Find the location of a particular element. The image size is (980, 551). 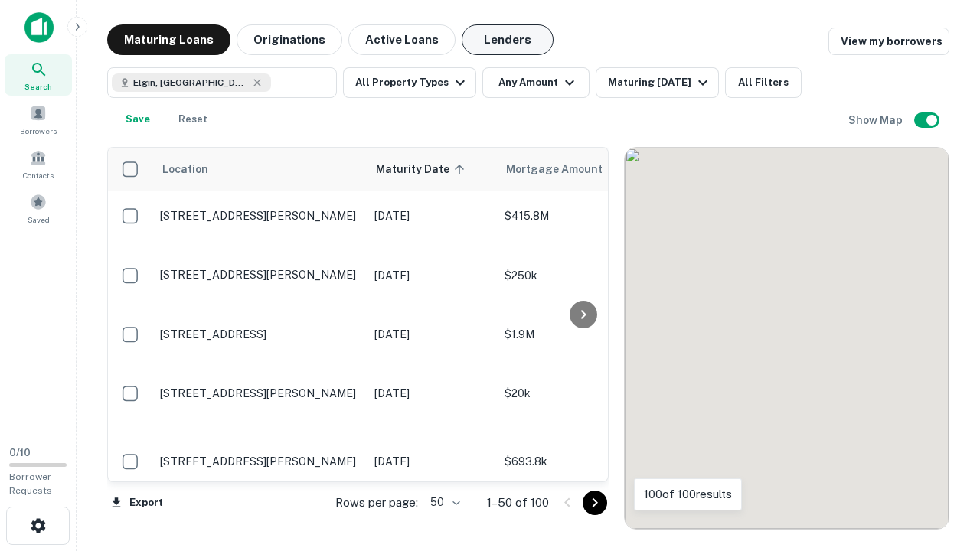

button: Lenders is located at coordinates (508, 39).